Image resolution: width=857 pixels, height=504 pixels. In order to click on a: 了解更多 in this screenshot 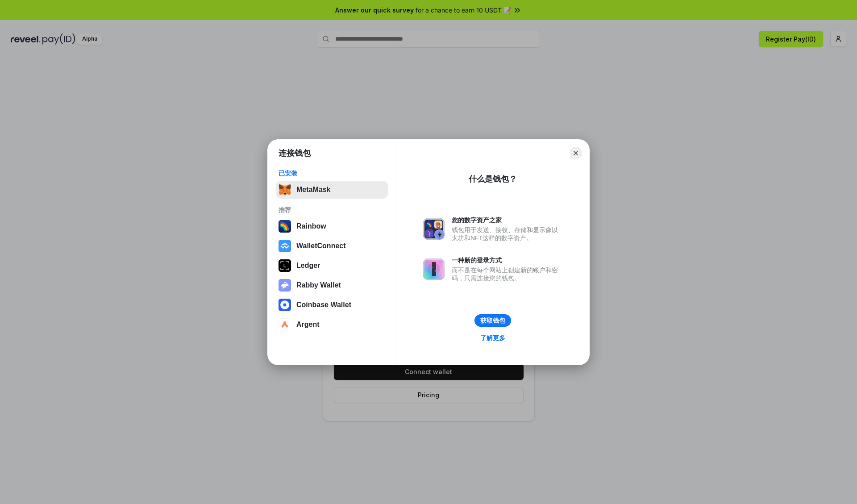, I will do `click(493, 338)`.